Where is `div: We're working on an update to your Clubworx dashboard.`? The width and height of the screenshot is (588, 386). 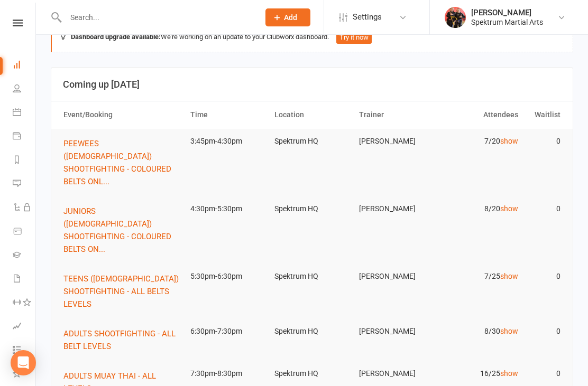 div: We're working on an update to your Clubworx dashboard. is located at coordinates (312, 38).